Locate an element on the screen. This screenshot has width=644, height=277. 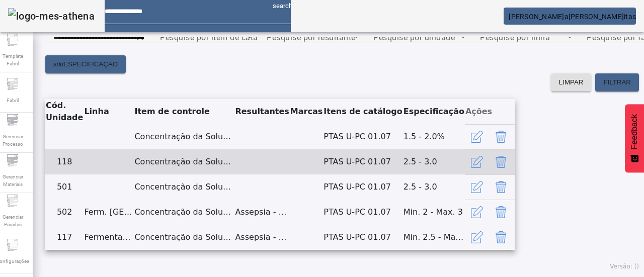
th: Cód. Unidade is located at coordinates (65, 112).